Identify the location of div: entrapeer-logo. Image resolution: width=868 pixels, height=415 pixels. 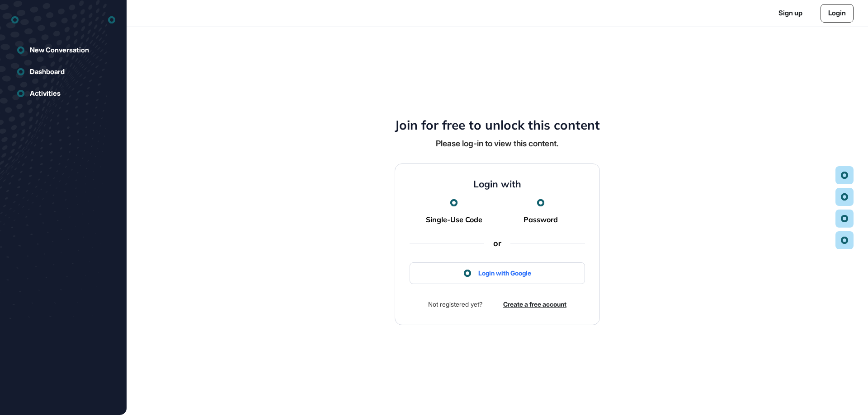
(15, 20).